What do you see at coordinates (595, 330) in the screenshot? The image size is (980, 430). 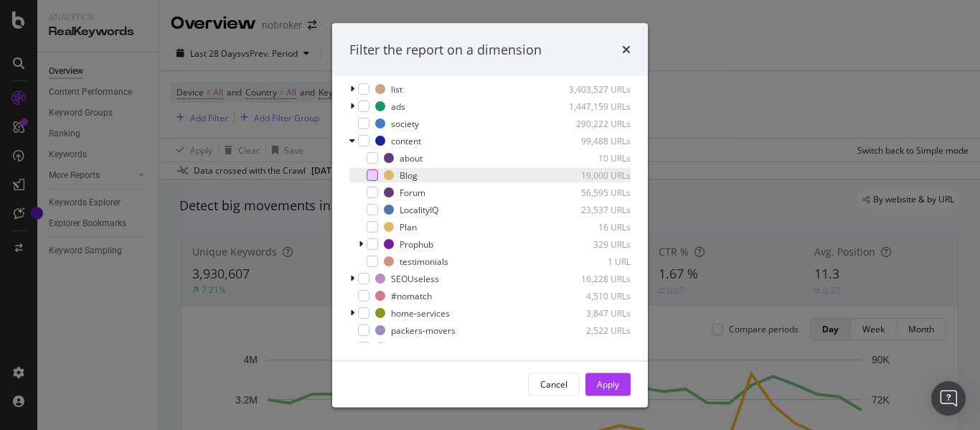 I see `div: 2,522 URLs` at bounding box center [595, 330].